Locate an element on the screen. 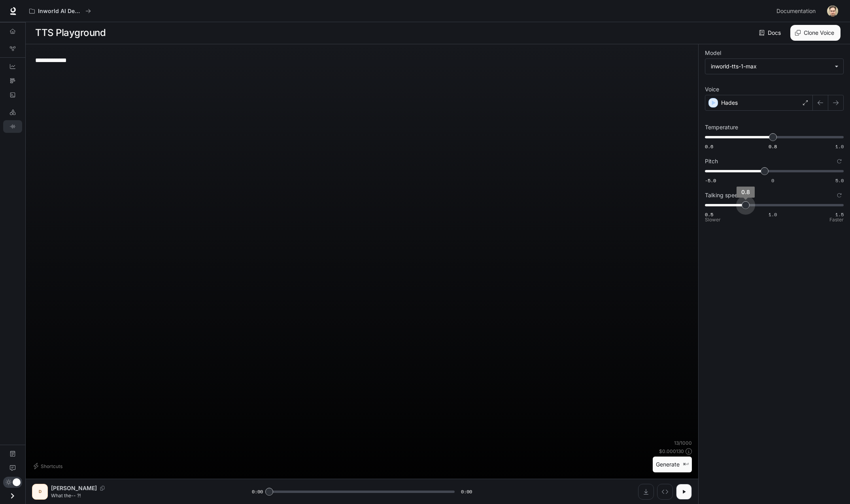  p: $ 0.000130 is located at coordinates (672, 451).